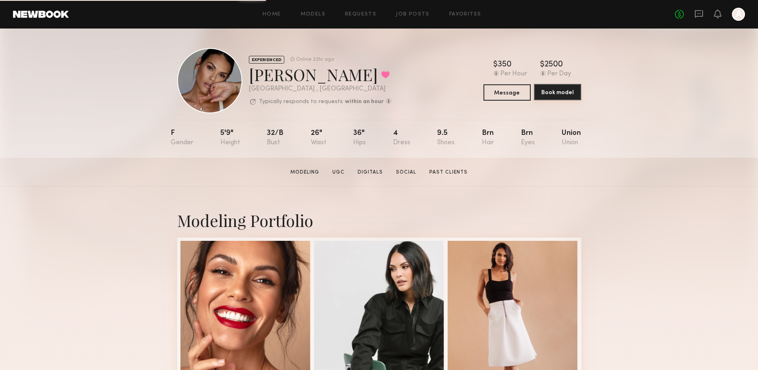 The image size is (758, 370). I want to click on div: 26", so click(319, 138).